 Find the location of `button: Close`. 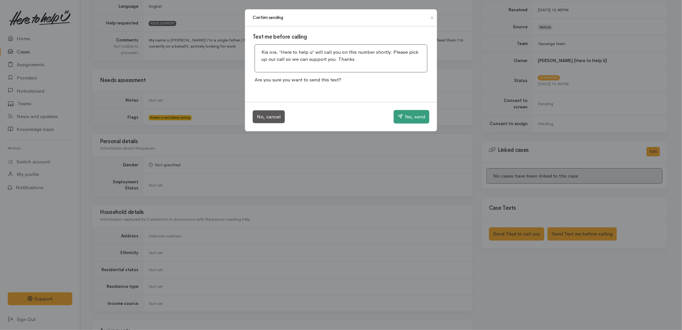

button: Close is located at coordinates (432, 18).